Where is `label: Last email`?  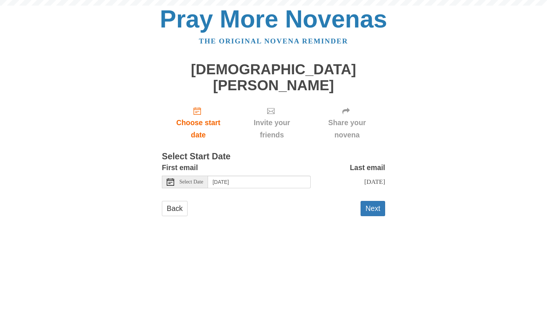
label: Last email is located at coordinates (367, 168).